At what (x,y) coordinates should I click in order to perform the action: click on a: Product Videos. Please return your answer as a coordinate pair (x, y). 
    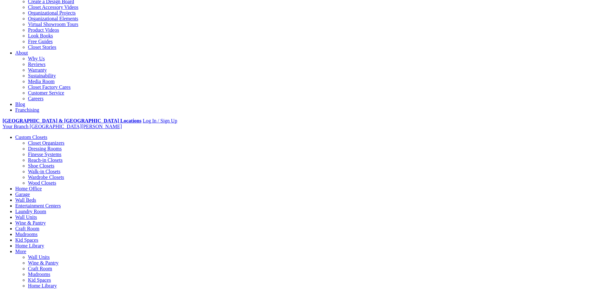
    Looking at the image, I should click on (44, 30).